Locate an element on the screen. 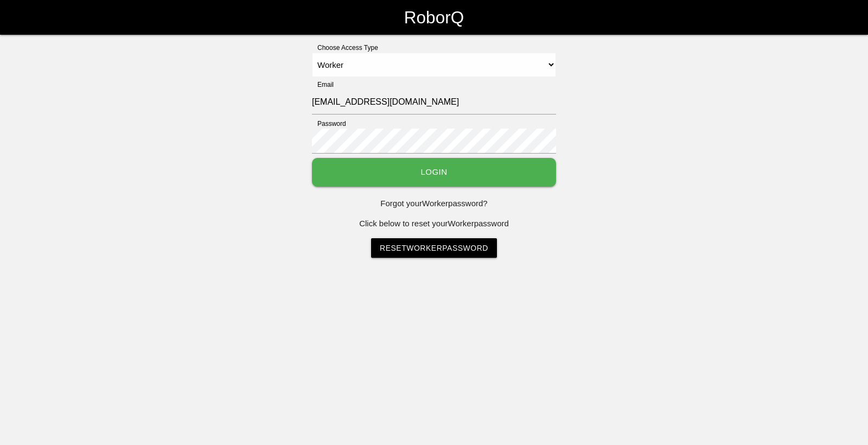  button: Login is located at coordinates (434, 172).